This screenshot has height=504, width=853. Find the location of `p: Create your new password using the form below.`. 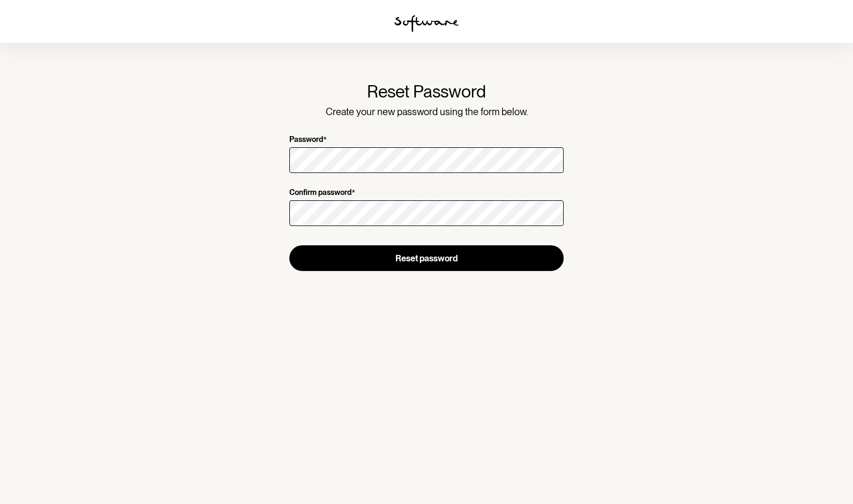

p: Create your new password using the form below. is located at coordinates (427, 112).